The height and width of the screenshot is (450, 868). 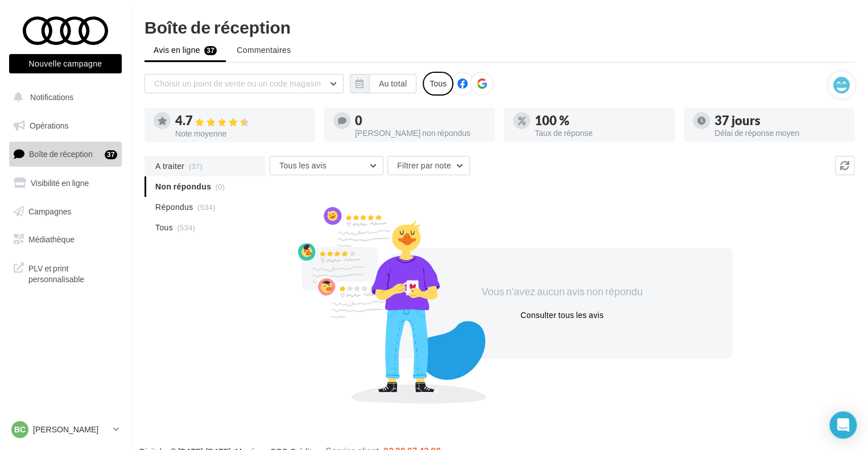 What do you see at coordinates (65, 183) in the screenshot?
I see `a: Visibilité en ligne` at bounding box center [65, 183].